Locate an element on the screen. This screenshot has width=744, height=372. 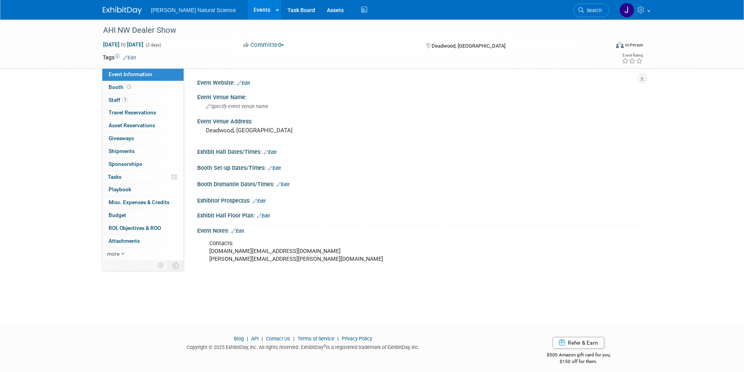
span: Travel Reservations is located at coordinates (132, 112).